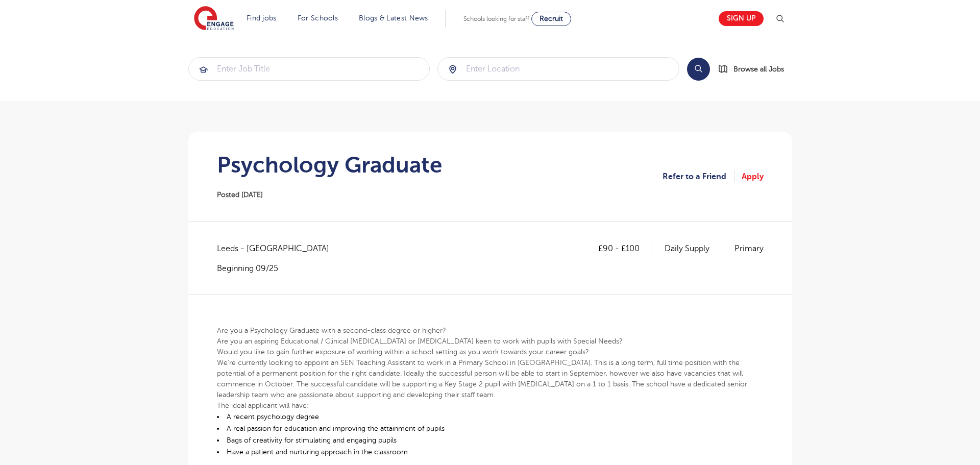  What do you see at coordinates (490, 452) in the screenshot?
I see `li: Have a patient and nurturing approach in the classroom` at bounding box center [490, 452].